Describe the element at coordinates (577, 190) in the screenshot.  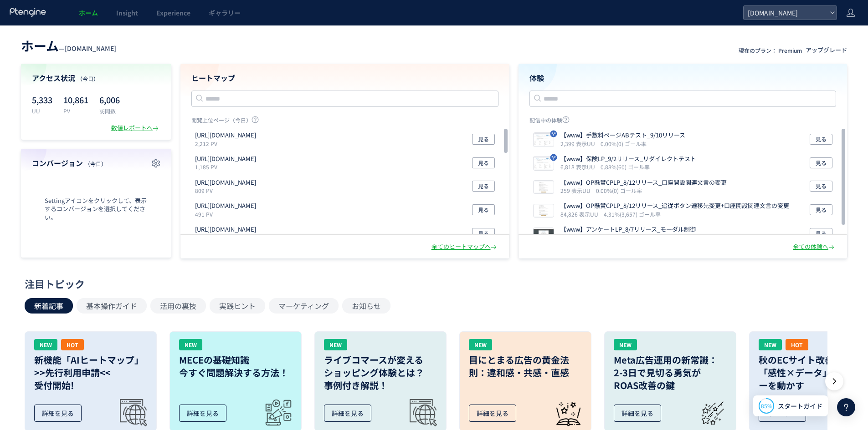
I see `i: 259 表示UU` at that location.